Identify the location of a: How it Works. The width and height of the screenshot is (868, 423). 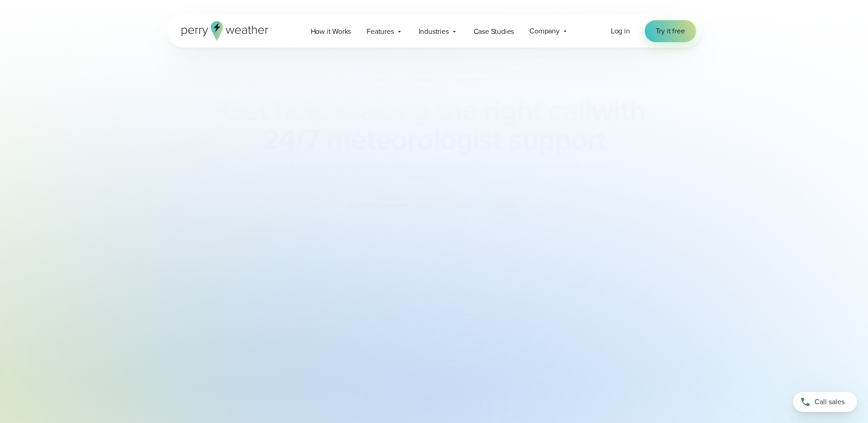
(331, 31).